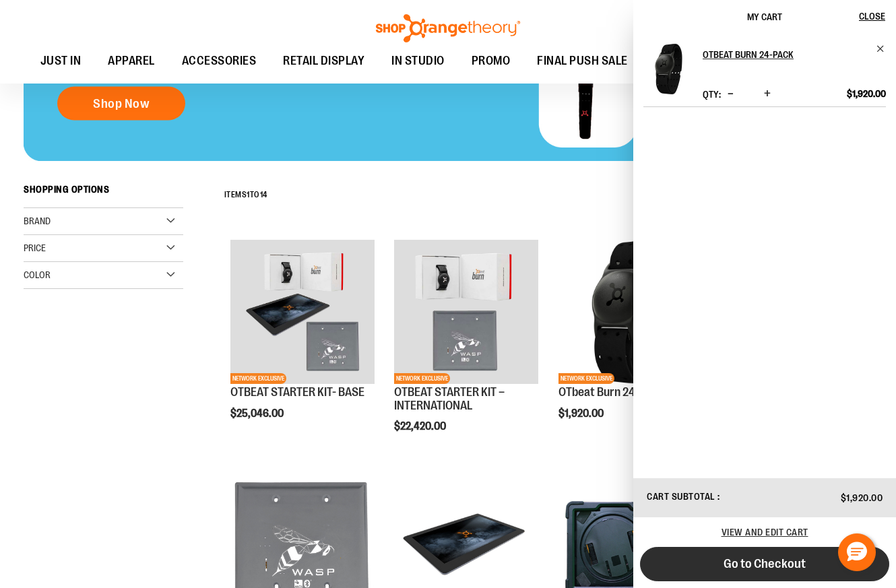  Describe the element at coordinates (258, 413) in the screenshot. I see `span: $25,046.00` at that location.